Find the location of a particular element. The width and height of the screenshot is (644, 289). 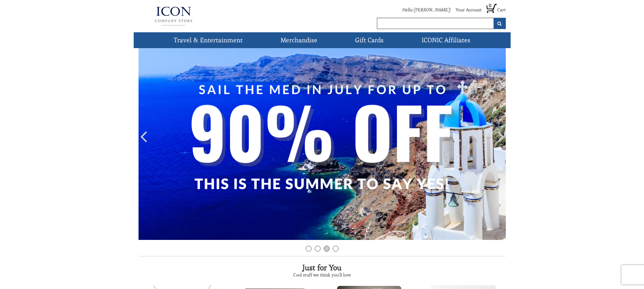

a: 0 Cart is located at coordinates (496, 10).